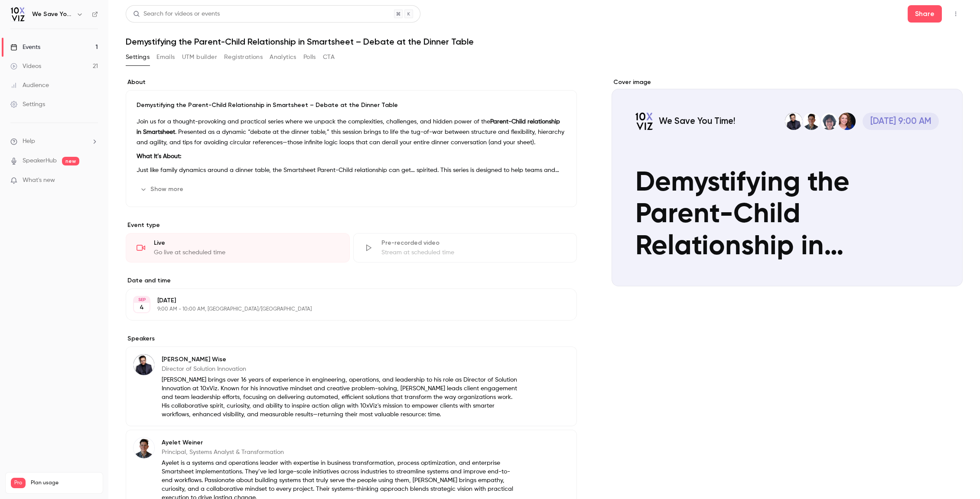  I want to click on div: LiveGo live at scheduled time, so click(238, 248).